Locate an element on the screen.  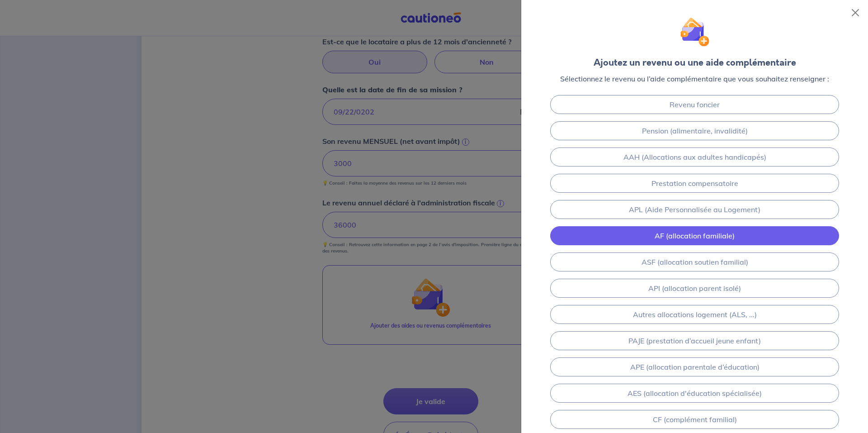
a: APL (Aide Personnalisée au Logement) is located at coordinates (695, 209).